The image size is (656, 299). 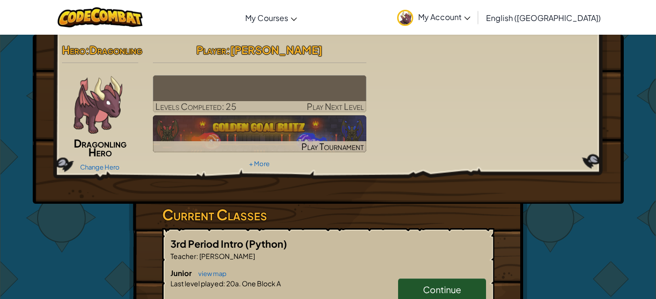 What do you see at coordinates (259, 94) in the screenshot?
I see `a: Play Next Level` at bounding box center [259, 94].